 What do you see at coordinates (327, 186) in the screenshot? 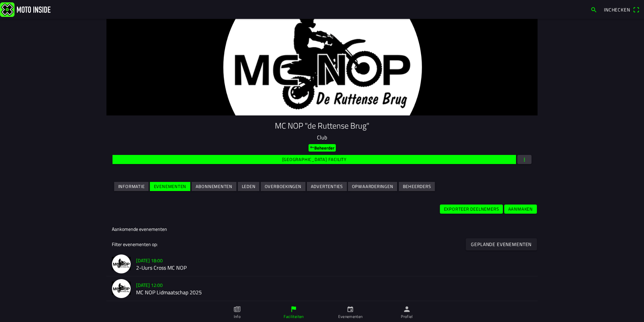
I see `ion-button: Advertenties` at bounding box center [327, 186].